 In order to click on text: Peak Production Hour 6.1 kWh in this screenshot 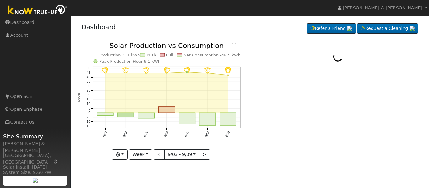, I will do `click(130, 61)`.